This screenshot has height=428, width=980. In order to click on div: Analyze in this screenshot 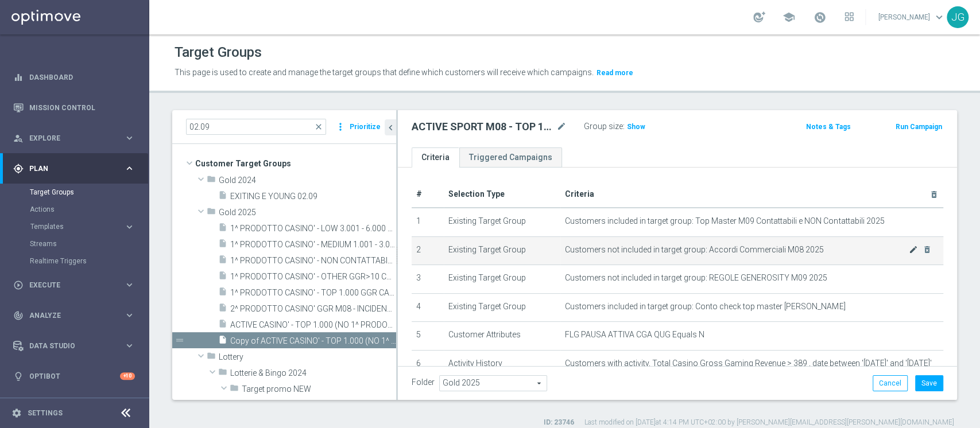, I will do `click(69, 316)`.